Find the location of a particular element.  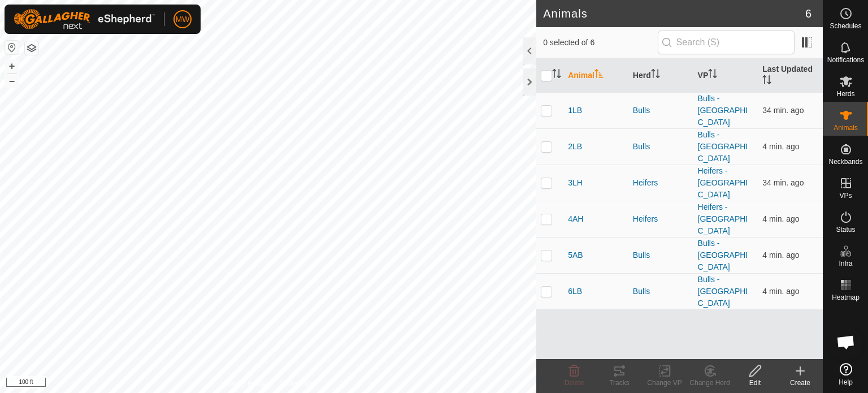

span: 6LB is located at coordinates (575, 291).